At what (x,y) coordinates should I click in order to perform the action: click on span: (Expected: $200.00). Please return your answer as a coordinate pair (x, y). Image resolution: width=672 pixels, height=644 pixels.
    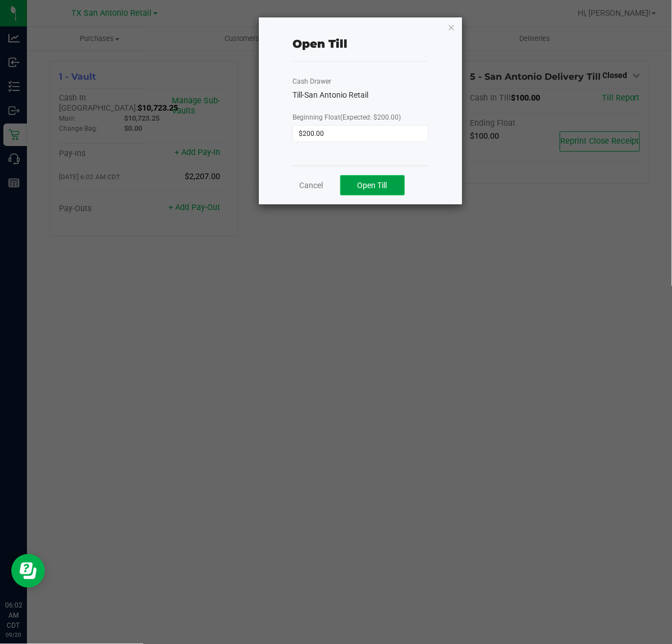
    Looking at the image, I should click on (371, 117).